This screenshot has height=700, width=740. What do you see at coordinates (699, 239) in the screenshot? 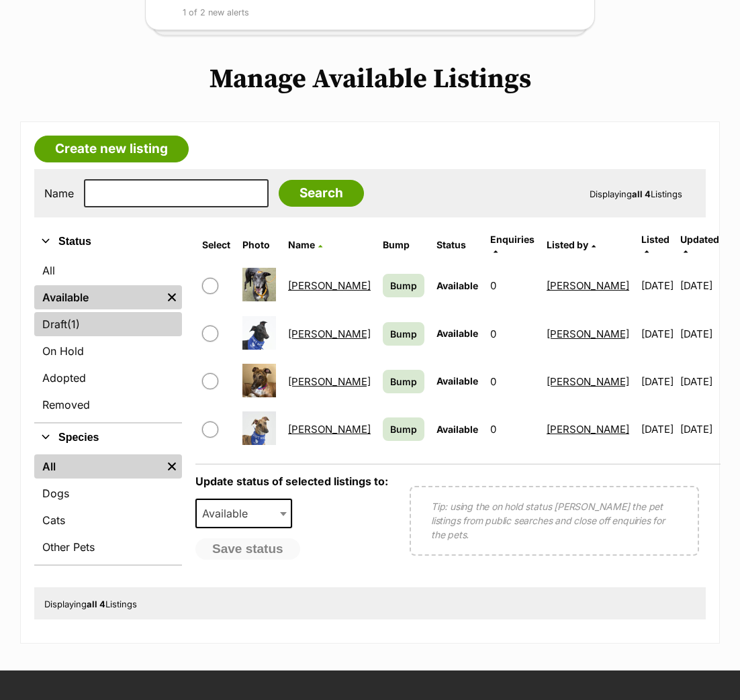
I see `span: Updated` at bounding box center [699, 239].